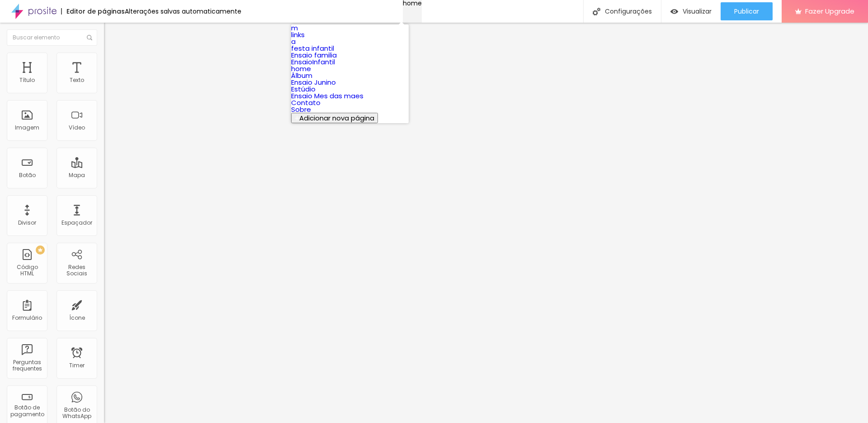 The width and height of the screenshot is (868, 423). Describe the element at coordinates (328, 96) in the screenshot. I see `a: Ensaio Mes das maes` at that location.